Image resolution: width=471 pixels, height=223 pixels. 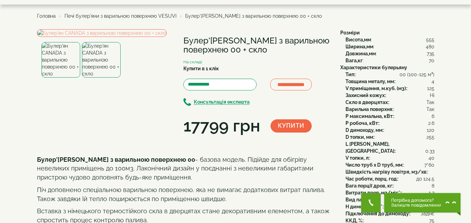 What do you see at coordinates (350, 75) in the screenshot?
I see `b: Тип:` at bounding box center [350, 75].